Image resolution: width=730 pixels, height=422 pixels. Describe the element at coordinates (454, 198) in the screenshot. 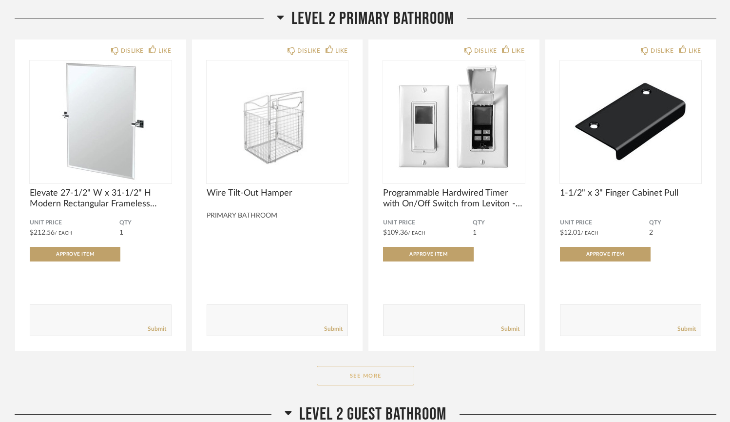

I see `span: Programmable Hardwired Timer with On/Off Switch from Leviton - Less Coverplate` at that location.